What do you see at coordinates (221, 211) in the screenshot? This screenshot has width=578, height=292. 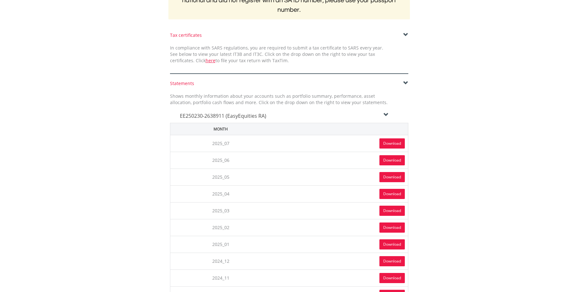 I see `td: 2025_03` at bounding box center [221, 211].